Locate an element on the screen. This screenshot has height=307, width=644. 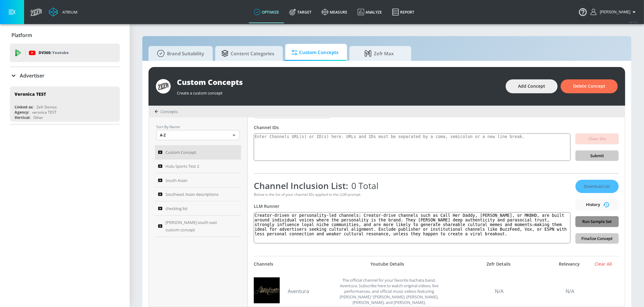
a: optimize is located at coordinates (266, 12).